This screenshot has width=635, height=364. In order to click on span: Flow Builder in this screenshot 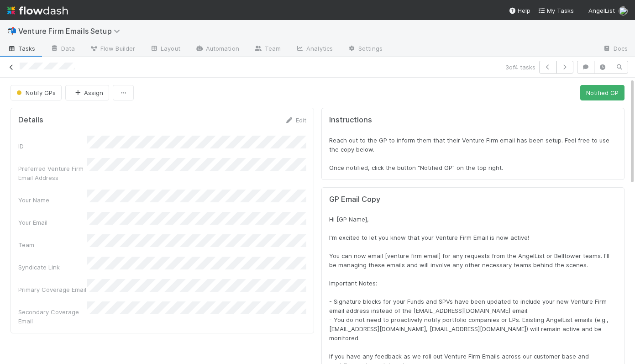, I will do `click(112, 48)`.